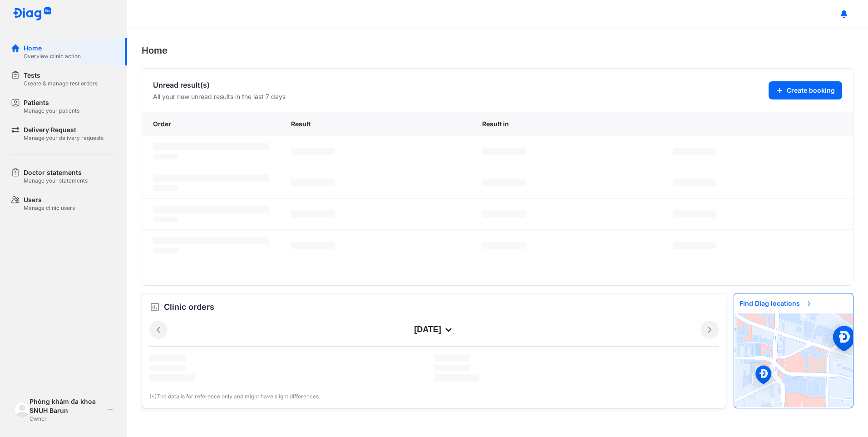 This screenshot has width=868, height=437. I want to click on div: Phòng khám đa khoa SNUH Barun, so click(66, 406).